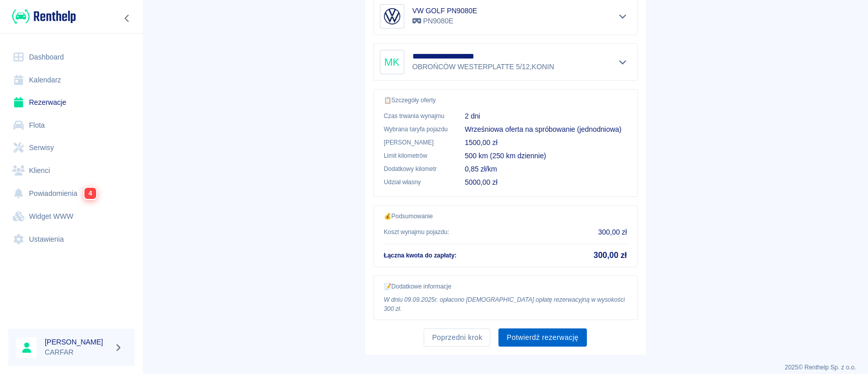 The height and width of the screenshot is (374, 868). Describe the element at coordinates (71, 102) in the screenshot. I see `a: Rezerwacje` at that location.